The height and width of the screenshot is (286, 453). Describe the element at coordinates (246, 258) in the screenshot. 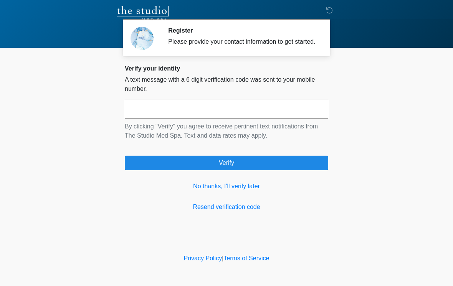

I see `a: Terms of Service` at that location.